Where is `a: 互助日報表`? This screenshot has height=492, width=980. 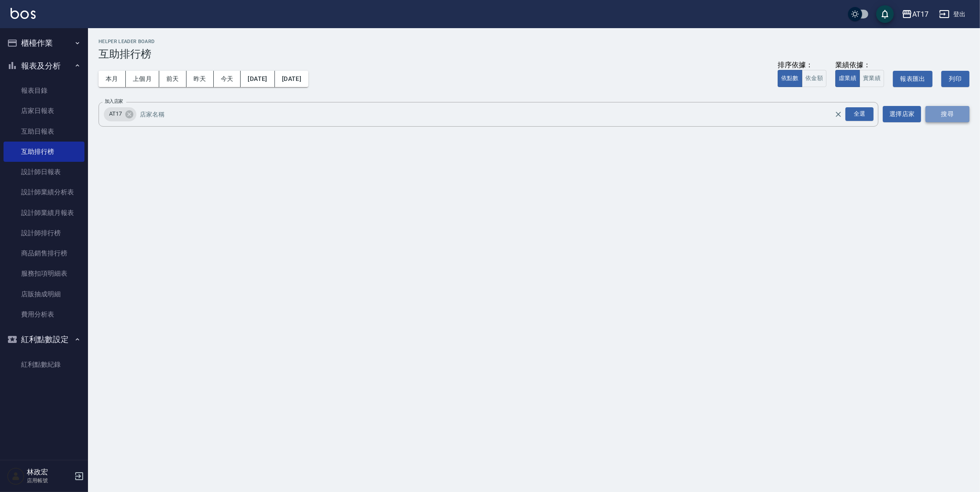
a: 互助日報表 is located at coordinates (44, 131).